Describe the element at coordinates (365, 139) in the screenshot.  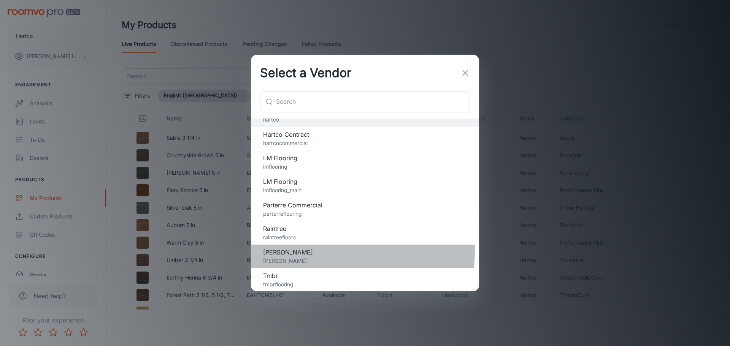
I see `div: Hartco Contracthartcocommercial` at that location.